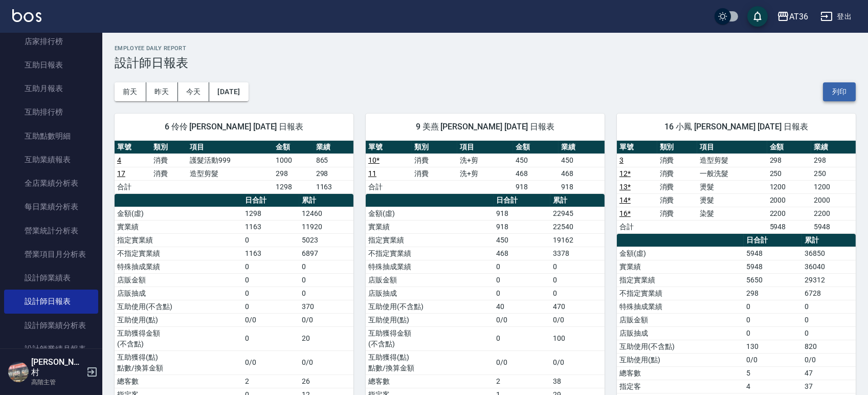 This screenshot has height=395, width=868. I want to click on a: 店家排行榜, so click(51, 41).